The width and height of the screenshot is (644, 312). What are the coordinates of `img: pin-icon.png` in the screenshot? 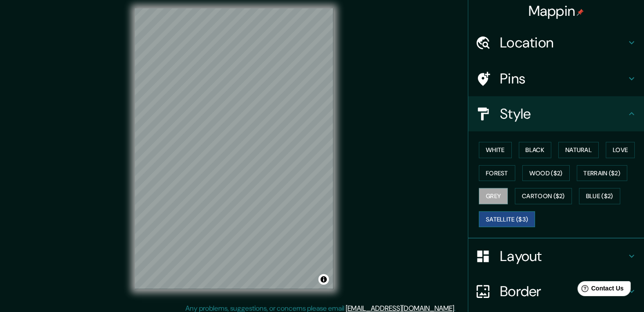 It's located at (580, 12).